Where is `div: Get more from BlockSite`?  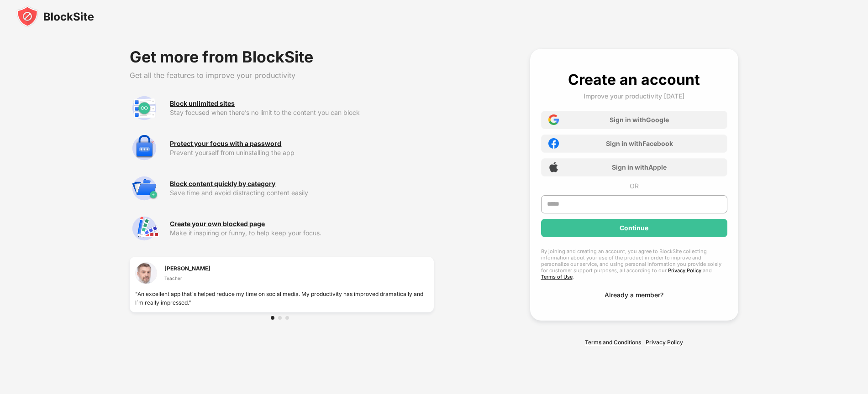 div: Get more from BlockSite is located at coordinates (282, 57).